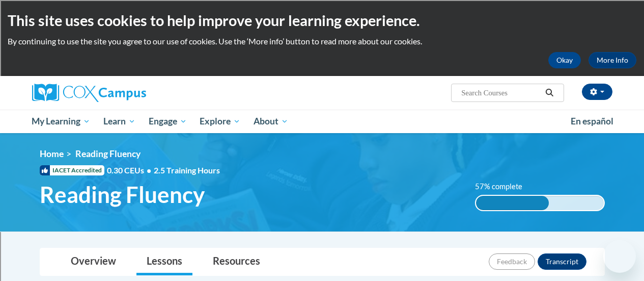 This screenshot has width=644, height=281. What do you see at coordinates (271, 121) in the screenshot?
I see `a: About` at bounding box center [271, 121].